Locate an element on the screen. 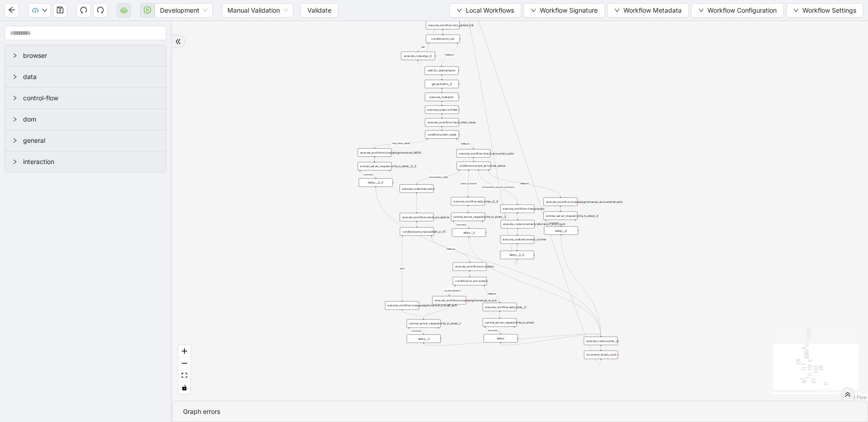 The image size is (868, 422). button: downWorkflow Metadata is located at coordinates (648, 11).